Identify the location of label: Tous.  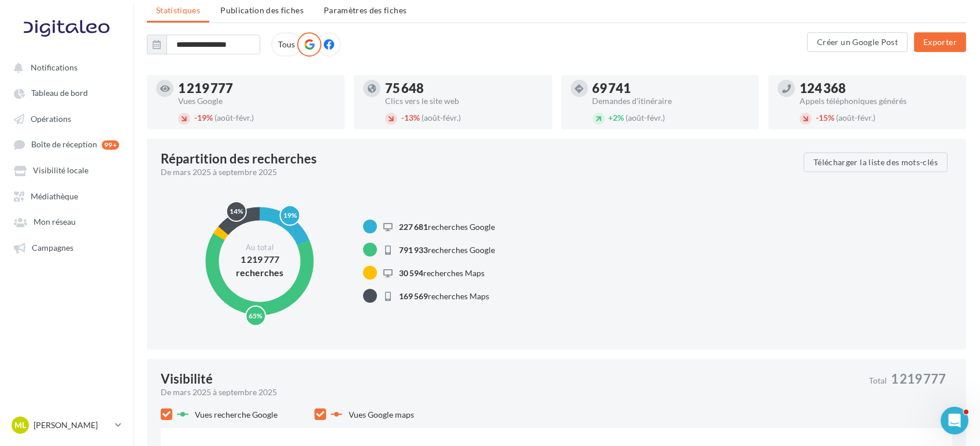
(286, 44).